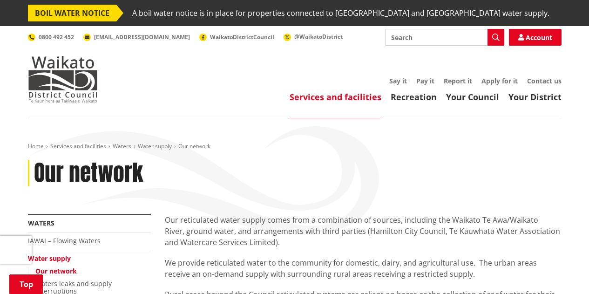 The height and width of the screenshot is (294, 589). I want to click on a: Our network, so click(56, 270).